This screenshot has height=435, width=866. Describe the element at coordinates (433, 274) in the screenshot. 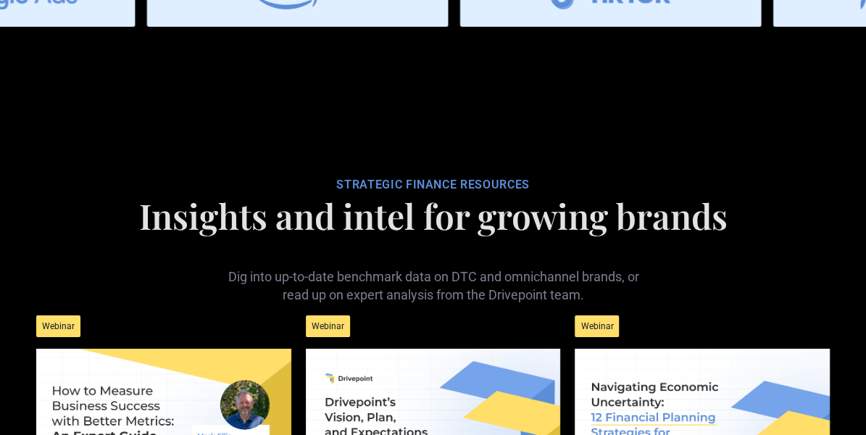

I see `p: Dig into up-to-date benchmark data on DTC and omnichannel brands, or read up on expert analysis f...` at that location.